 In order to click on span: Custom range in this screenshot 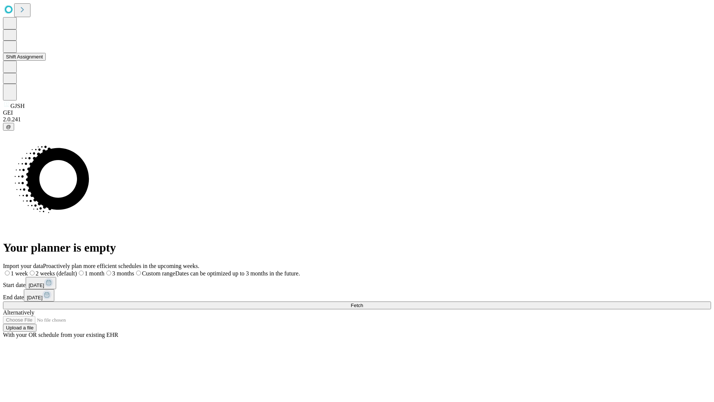, I will do `click(158, 273)`.